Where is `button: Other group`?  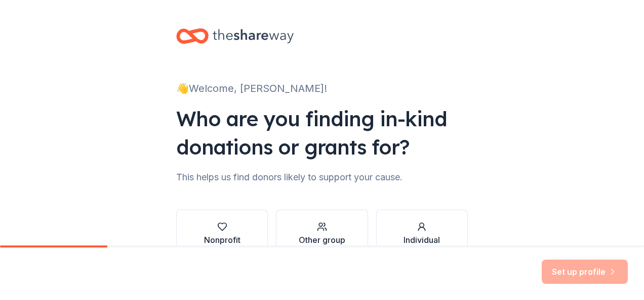
button: Other group is located at coordinates (321, 234).